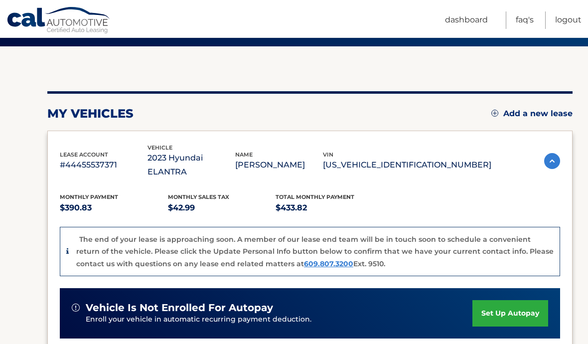 Image resolution: width=588 pixels, height=344 pixels. I want to click on img: alert-white.svg, so click(76, 308).